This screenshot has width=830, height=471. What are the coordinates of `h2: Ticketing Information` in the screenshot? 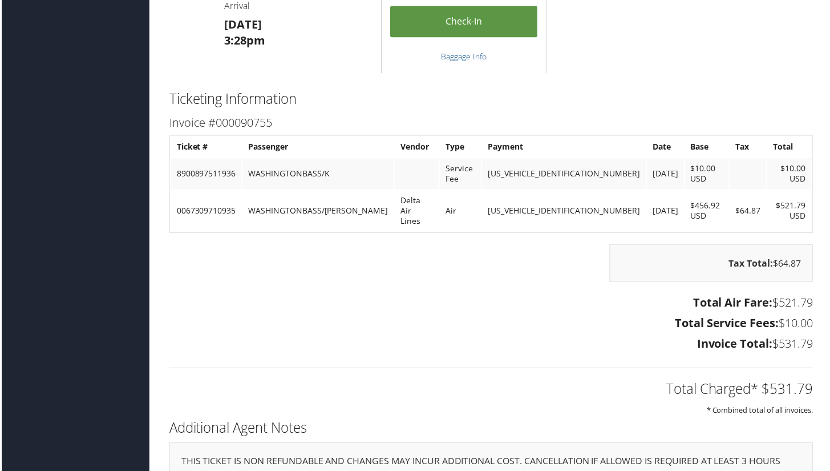 It's located at (491, 99).